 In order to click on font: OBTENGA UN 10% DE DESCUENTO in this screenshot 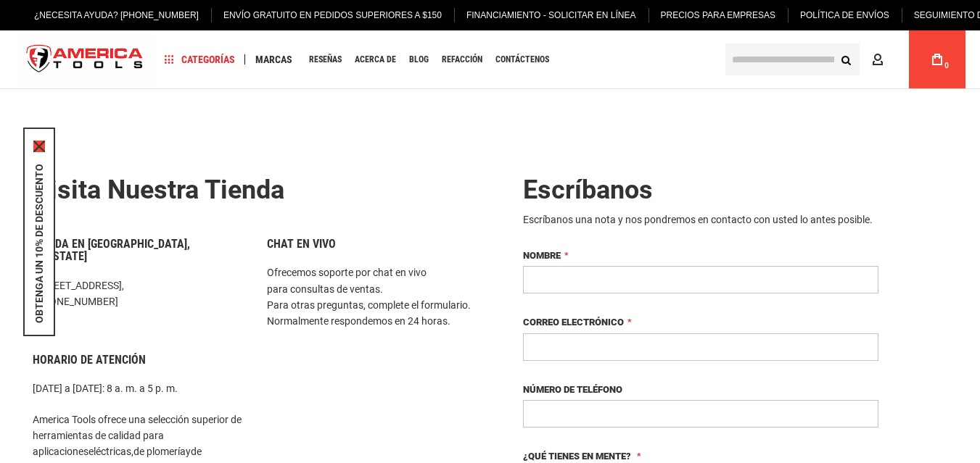, I will do `click(39, 244)`.